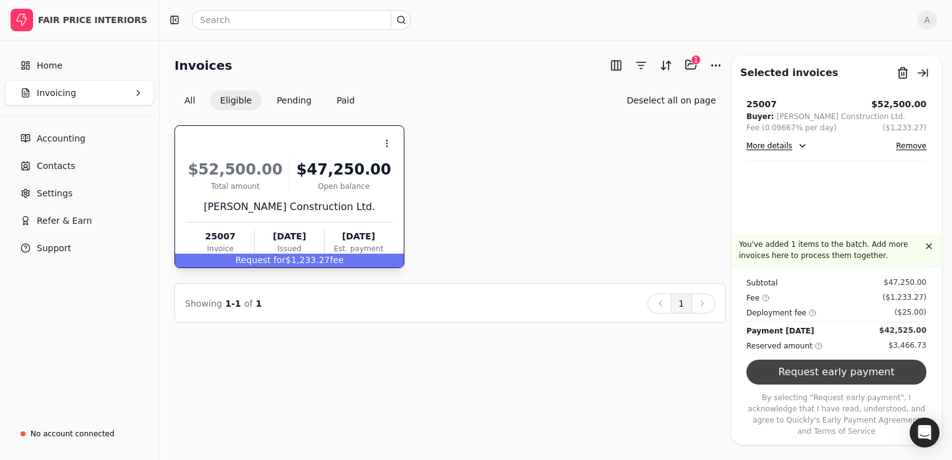 The image size is (952, 460). I want to click on button: ($1,233.27), so click(905, 128).